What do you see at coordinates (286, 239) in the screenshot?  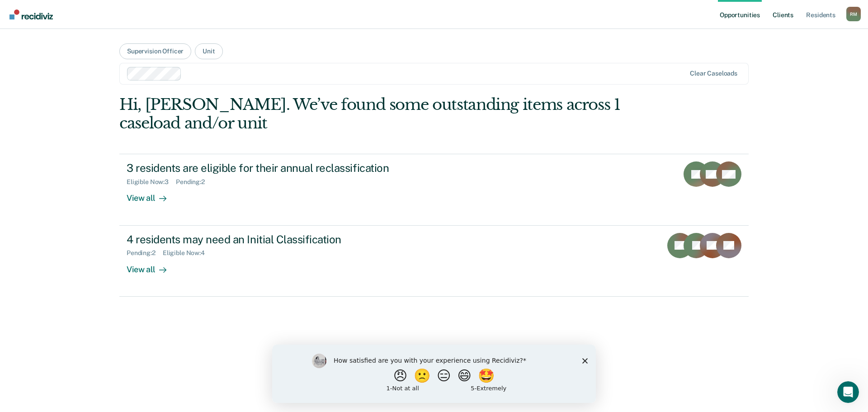 I see `div: 4 residents may need an Initial Classification` at bounding box center [286, 239].